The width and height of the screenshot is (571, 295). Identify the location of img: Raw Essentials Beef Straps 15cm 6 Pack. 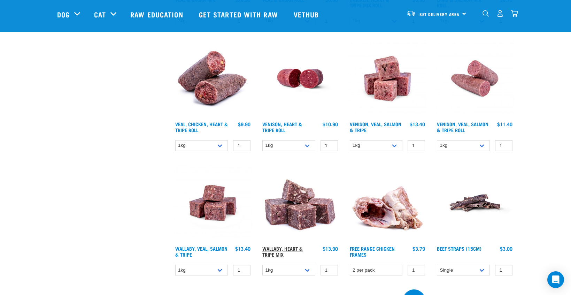
(475, 203).